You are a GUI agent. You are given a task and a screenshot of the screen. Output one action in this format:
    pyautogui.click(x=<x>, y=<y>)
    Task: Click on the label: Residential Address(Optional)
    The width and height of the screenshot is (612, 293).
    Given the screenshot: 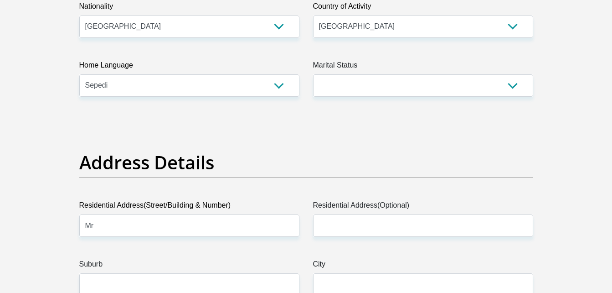 What is the action you would take?
    pyautogui.click(x=423, y=207)
    